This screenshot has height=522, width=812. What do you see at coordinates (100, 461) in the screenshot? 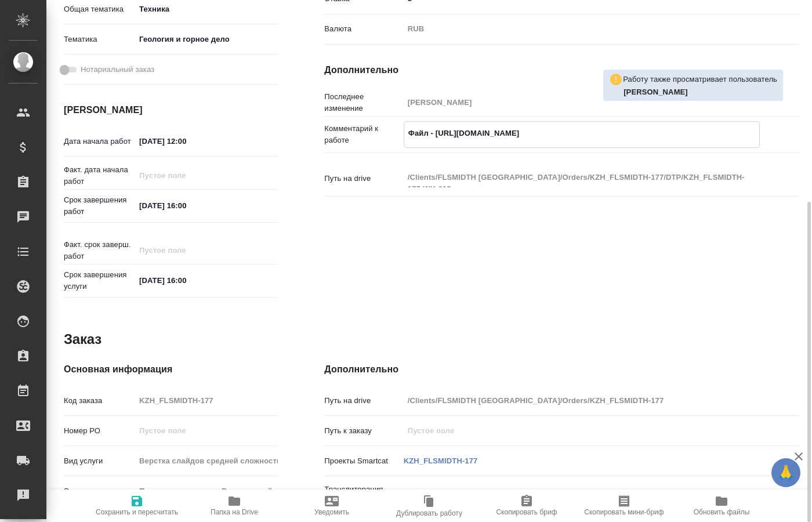
I see `p: Вид услуги` at bounding box center [100, 461].